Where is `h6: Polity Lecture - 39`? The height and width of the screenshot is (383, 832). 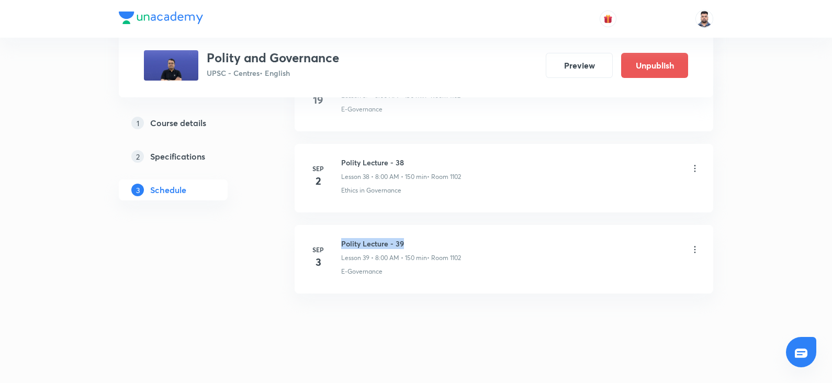
h6: Polity Lecture - 39 is located at coordinates (401, 243).